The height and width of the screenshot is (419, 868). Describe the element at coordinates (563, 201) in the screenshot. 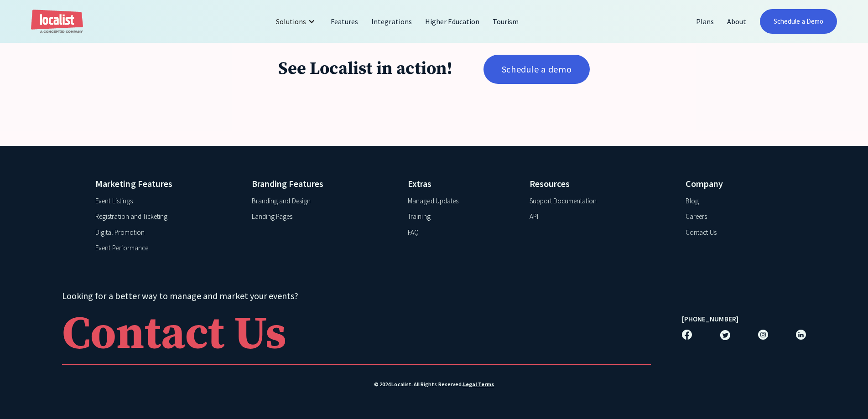

I see `a: Support Documentation` at that location.